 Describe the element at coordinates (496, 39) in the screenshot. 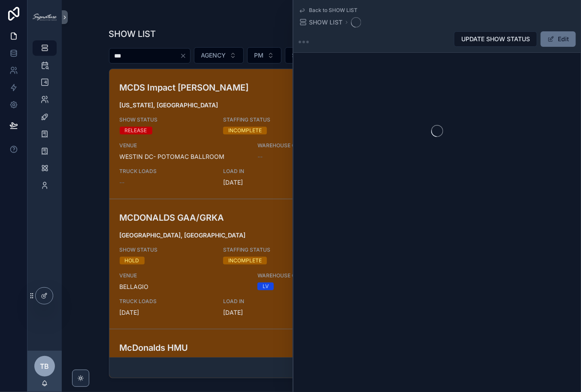

I see `button: UPDATE SHOW STATUS` at that location.